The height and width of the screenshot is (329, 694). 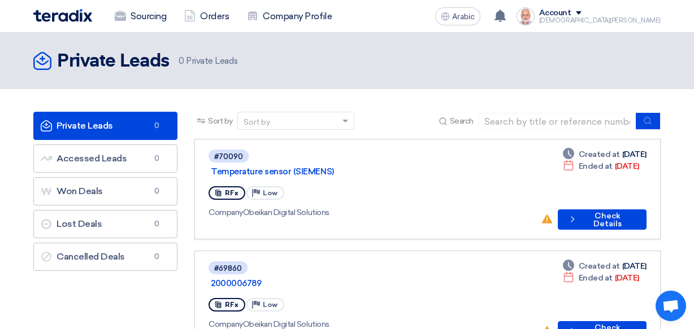 What do you see at coordinates (463, 16) in the screenshot?
I see `font: Arabic` at bounding box center [463, 16].